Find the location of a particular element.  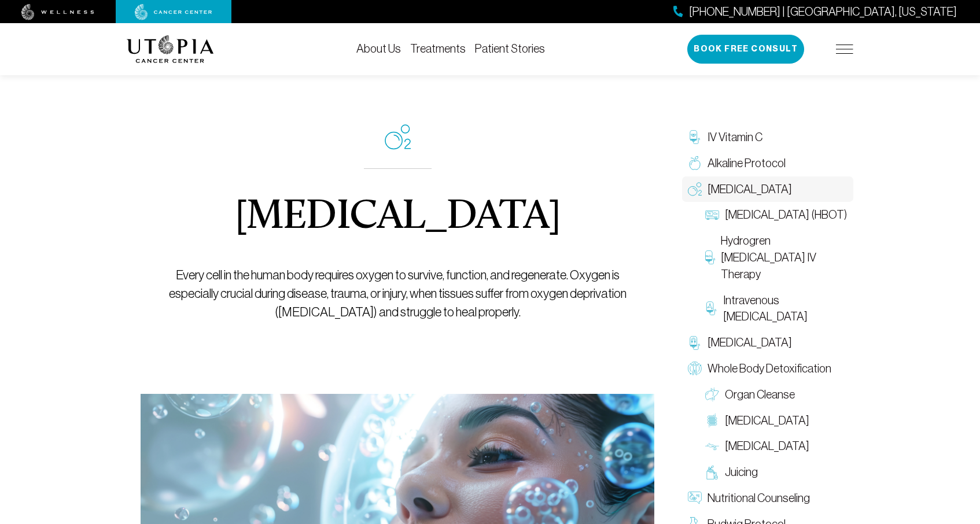

img: Intravenous Ozone Therapy is located at coordinates (711, 308).